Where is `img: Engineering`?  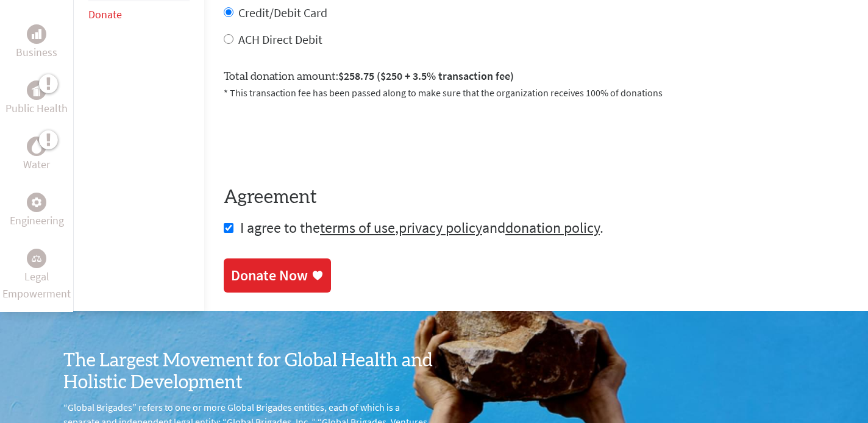
img: Engineering is located at coordinates (36, 202).